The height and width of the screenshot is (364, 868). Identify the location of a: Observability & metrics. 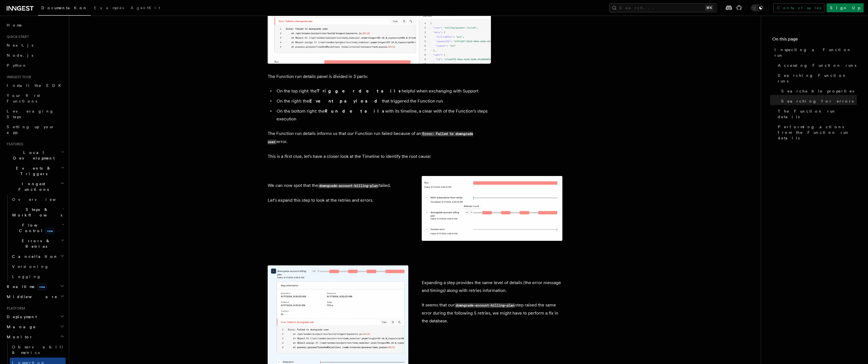
(37, 350).